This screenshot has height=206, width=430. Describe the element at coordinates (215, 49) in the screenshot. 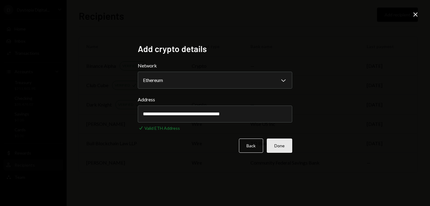

I see `h2: Add crypto details` at that location.